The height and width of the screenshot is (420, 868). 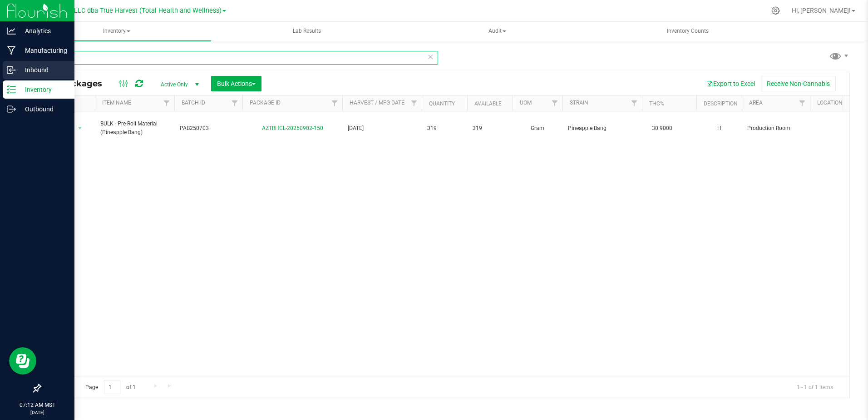 What do you see at coordinates (377, 103) in the screenshot?
I see `a: Harvest / Mfg Date` at bounding box center [377, 103].